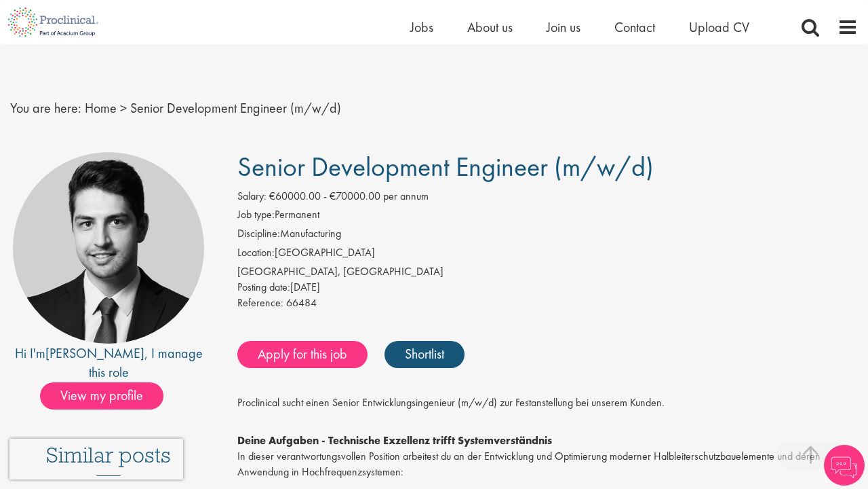 Image resolution: width=868 pixels, height=489 pixels. I want to click on a: Upload CV, so click(719, 27).